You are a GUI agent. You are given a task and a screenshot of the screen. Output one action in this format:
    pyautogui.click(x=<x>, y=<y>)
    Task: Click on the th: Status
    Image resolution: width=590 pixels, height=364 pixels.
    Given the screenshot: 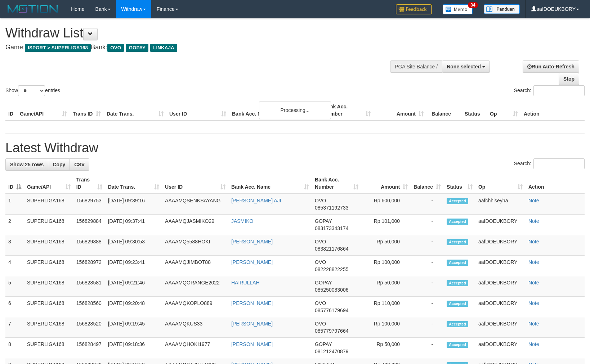 What is the action you would take?
    pyautogui.click(x=474, y=111)
    